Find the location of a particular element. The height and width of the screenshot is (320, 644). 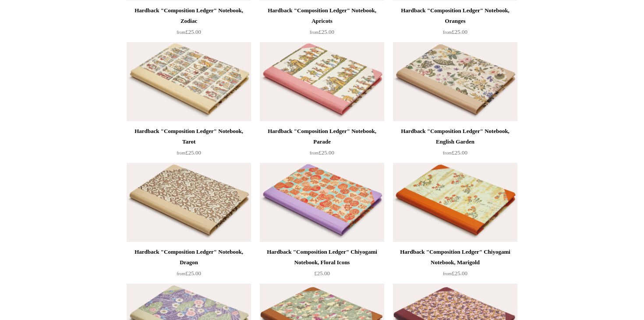

img: Hardback "Composition Ledger" Notebook, English Garden is located at coordinates (455, 81).